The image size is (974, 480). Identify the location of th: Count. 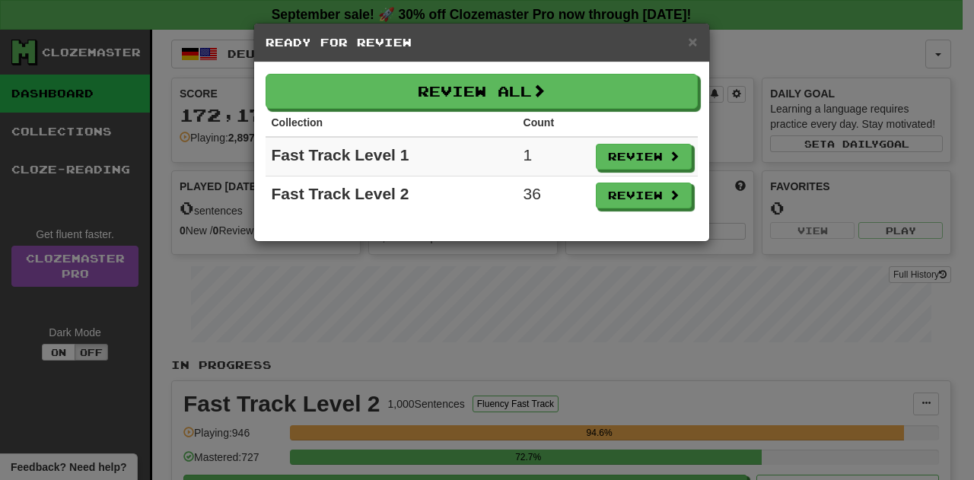
(553, 123).